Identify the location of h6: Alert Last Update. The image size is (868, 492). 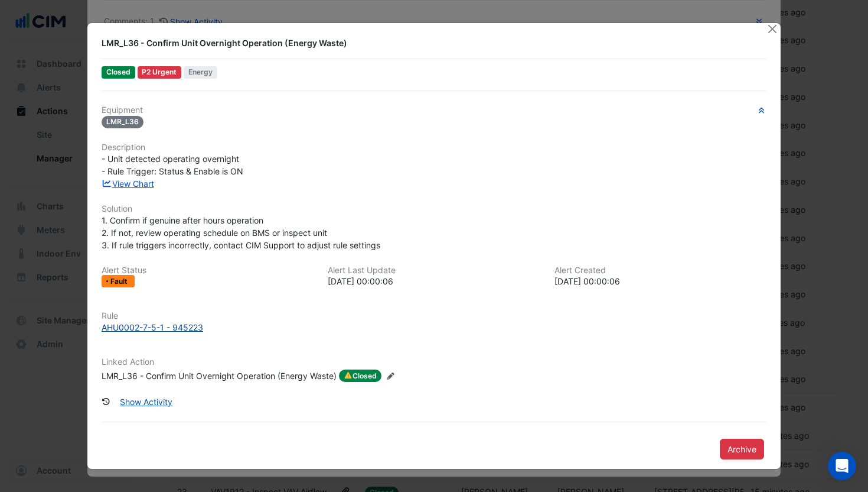
(433, 270).